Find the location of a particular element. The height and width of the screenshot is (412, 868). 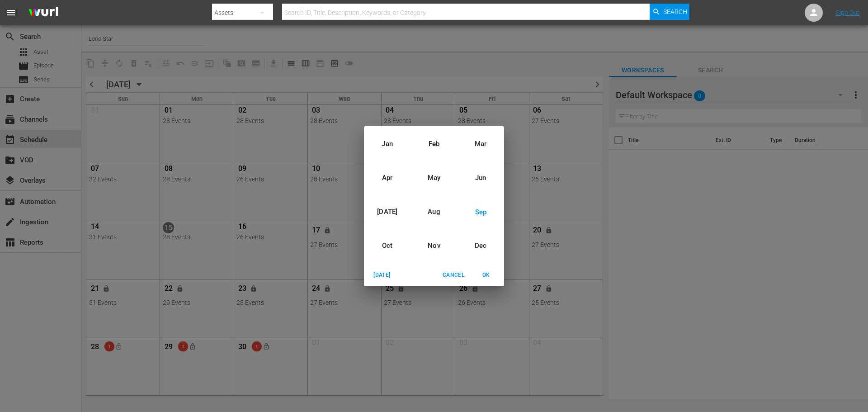

span: Cancel is located at coordinates (453, 274).